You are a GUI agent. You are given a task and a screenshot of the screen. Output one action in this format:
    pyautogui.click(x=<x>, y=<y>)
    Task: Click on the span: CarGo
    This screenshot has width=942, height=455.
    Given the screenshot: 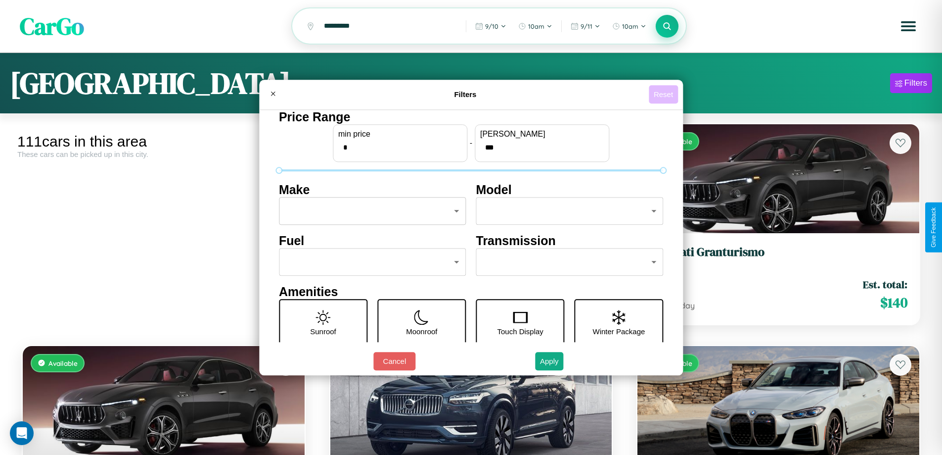 What is the action you would take?
    pyautogui.click(x=52, y=26)
    